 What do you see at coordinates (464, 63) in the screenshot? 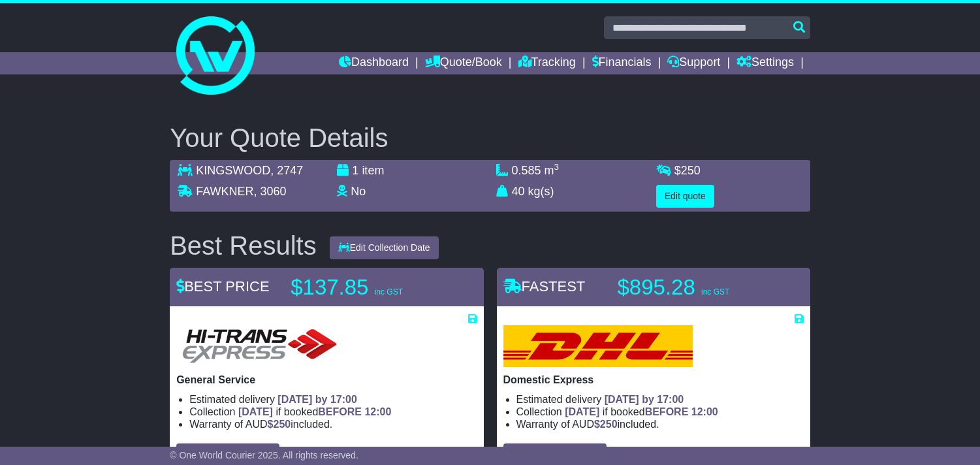
I see `a: Quote/Book` at bounding box center [464, 63].